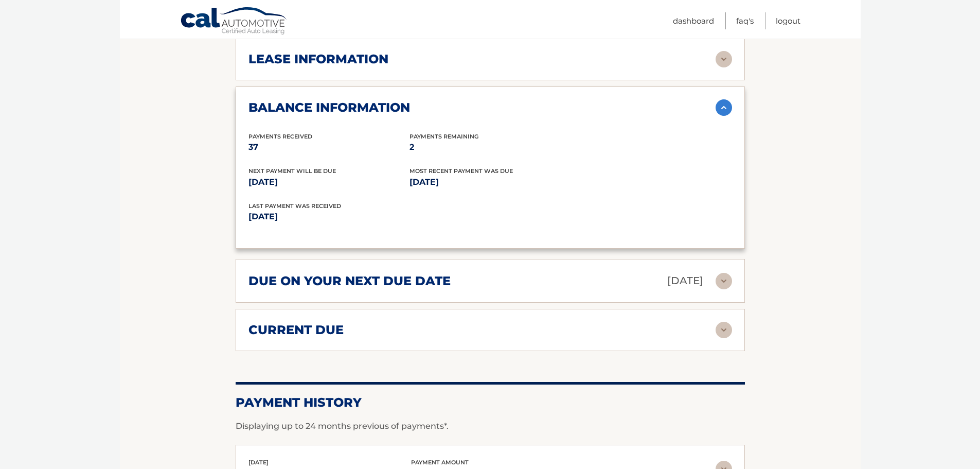  Describe the element at coordinates (349, 281) in the screenshot. I see `h2: due on your next due date` at that location.